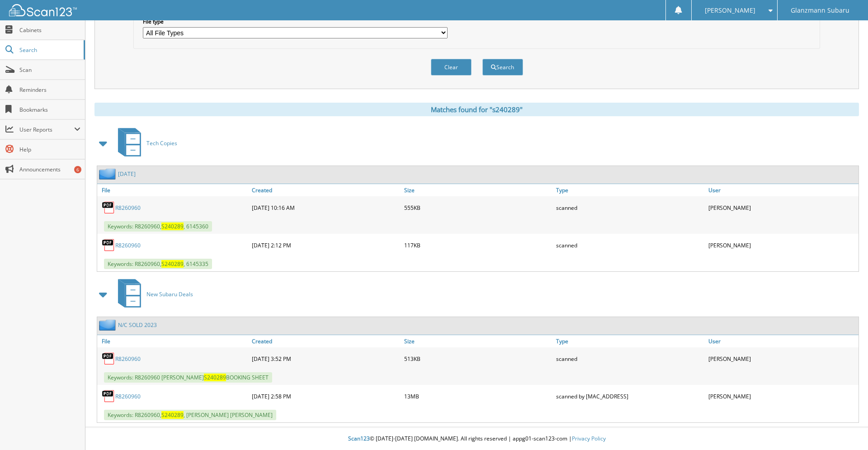 The width and height of the screenshot is (868, 450). I want to click on span: New Subaru Deals, so click(169, 294).